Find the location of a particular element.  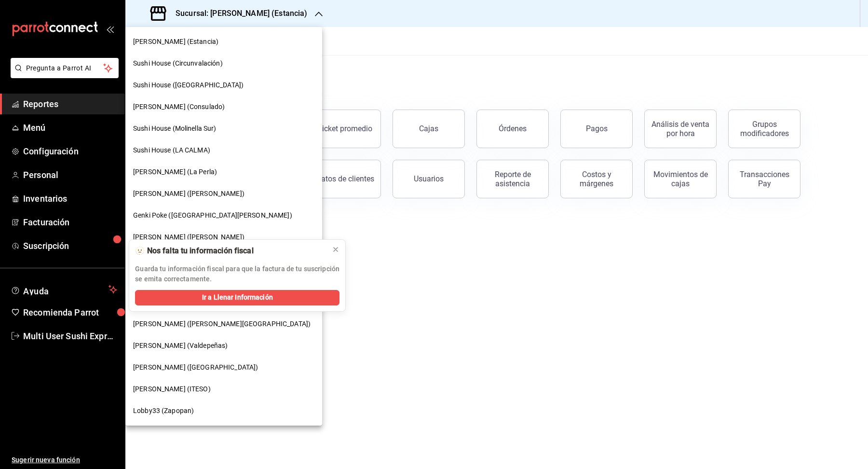

div: Sushi House (Molinella Sur) is located at coordinates (224, 129).